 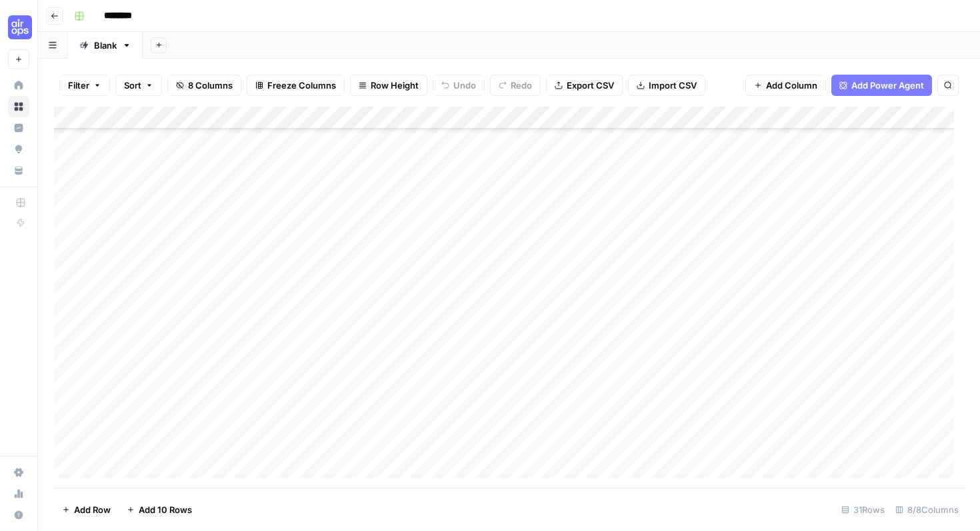 What do you see at coordinates (521, 85) in the screenshot?
I see `span: Redo` at bounding box center [521, 85].